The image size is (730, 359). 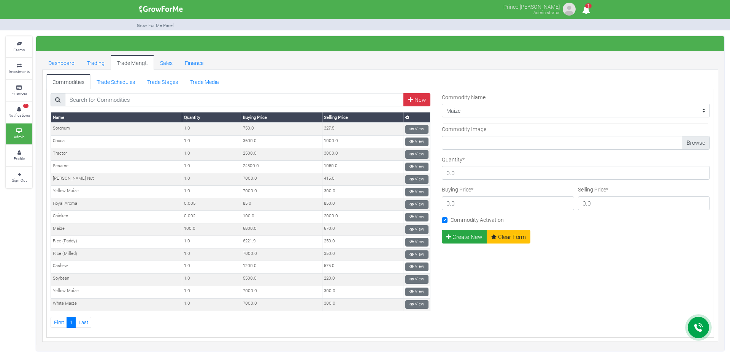 I want to click on td: 750.0, so click(x=281, y=129).